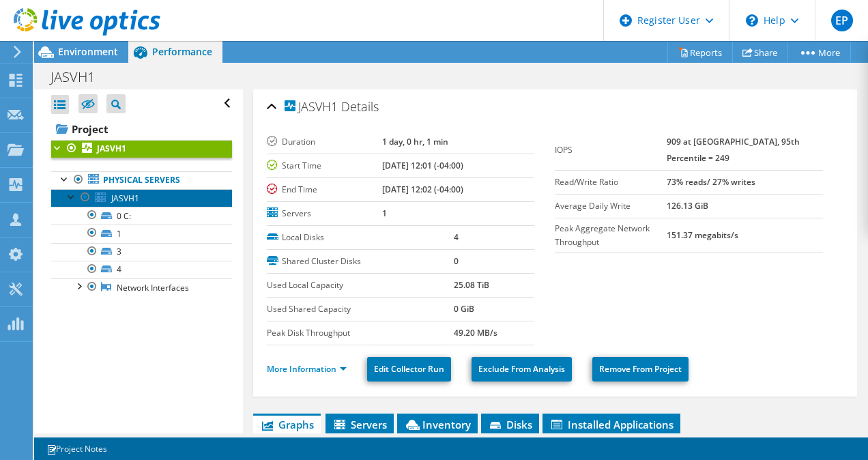 The width and height of the screenshot is (868, 460). What do you see at coordinates (702, 235) in the screenshot?
I see `b: 151.37 megabits/s` at bounding box center [702, 235].